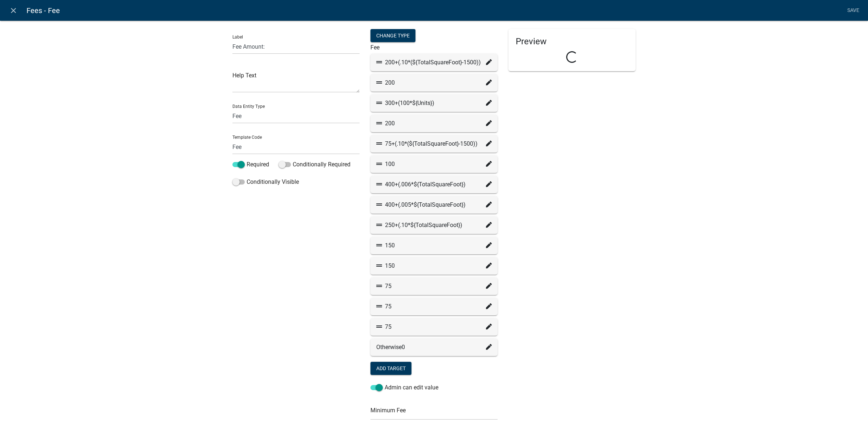 Image resolution: width=868 pixels, height=433 pixels. I want to click on span: Fees - Fee, so click(43, 10).